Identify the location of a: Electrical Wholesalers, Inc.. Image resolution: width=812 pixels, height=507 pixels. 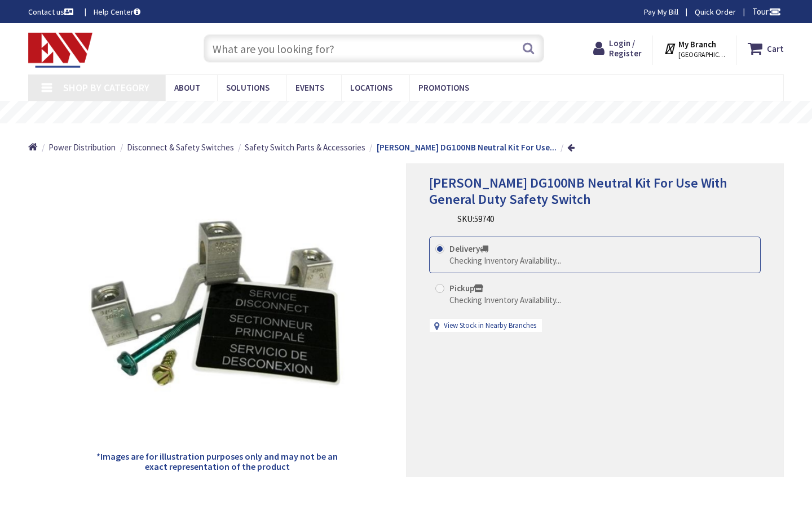
(60, 50).